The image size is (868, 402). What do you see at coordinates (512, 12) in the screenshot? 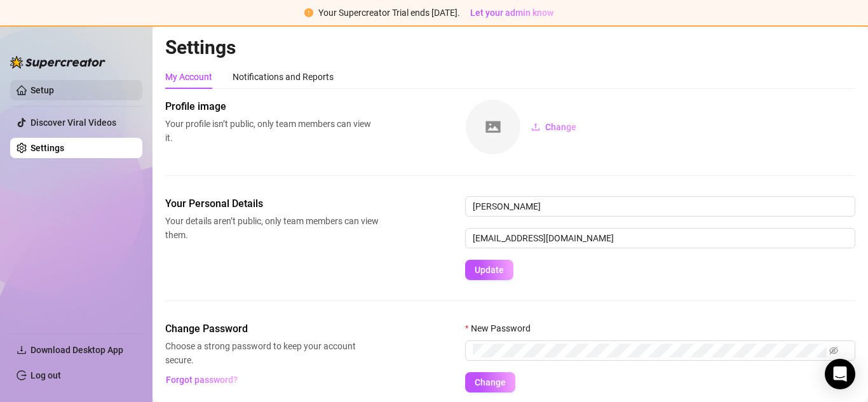
I see `button: Let your admin know` at bounding box center [512, 12].